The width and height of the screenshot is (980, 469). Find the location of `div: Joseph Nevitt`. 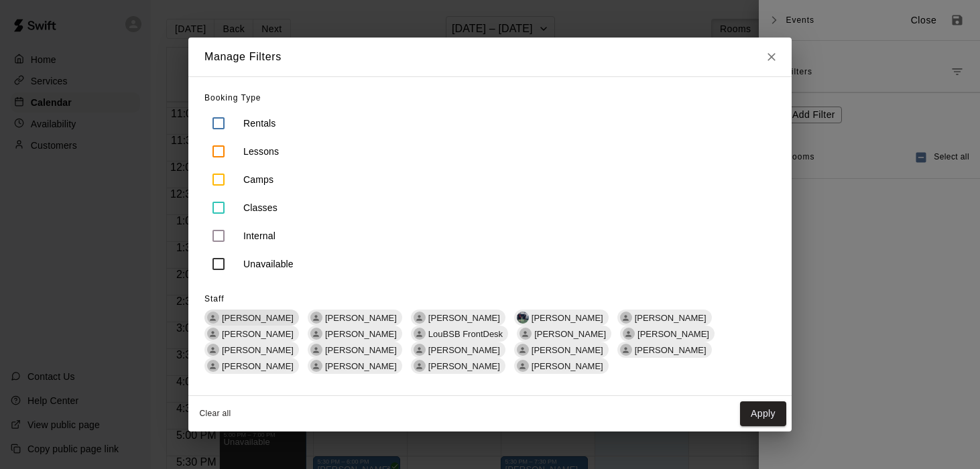

div: Joseph Nevitt is located at coordinates (526, 333).